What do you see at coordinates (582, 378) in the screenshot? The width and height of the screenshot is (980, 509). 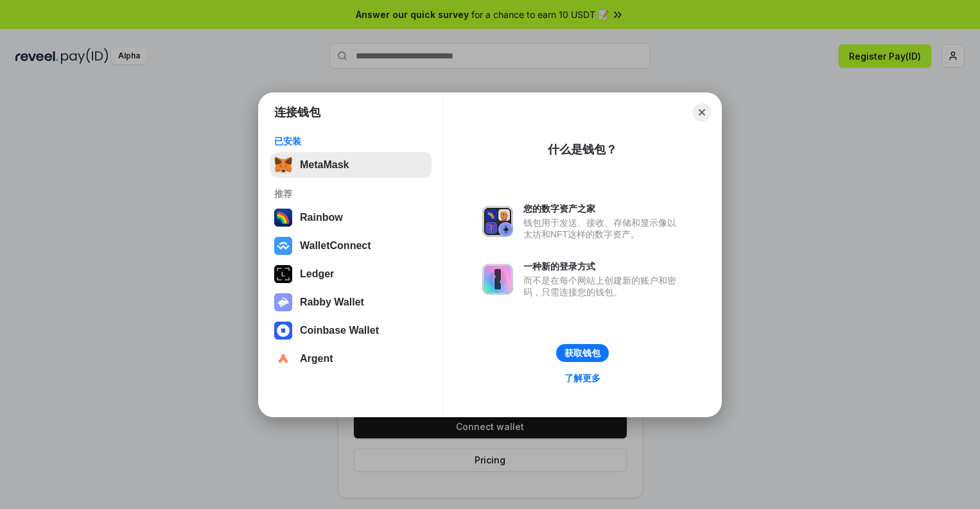 I see `a: 了解更多` at bounding box center [582, 378].